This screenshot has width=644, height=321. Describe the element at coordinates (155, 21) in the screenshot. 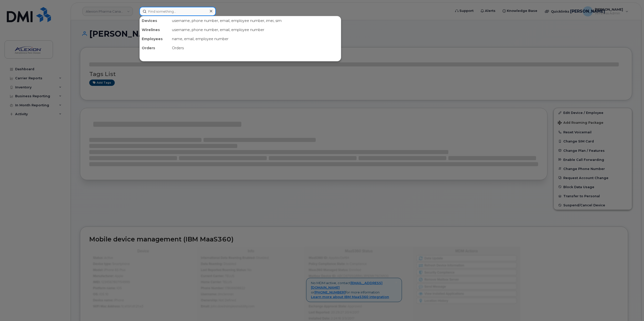

I see `div: Devices` at that location.